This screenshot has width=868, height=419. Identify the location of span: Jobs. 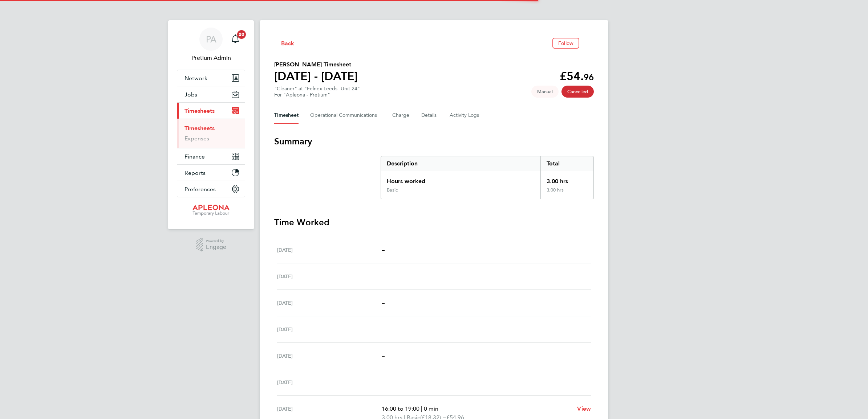
(191, 94).